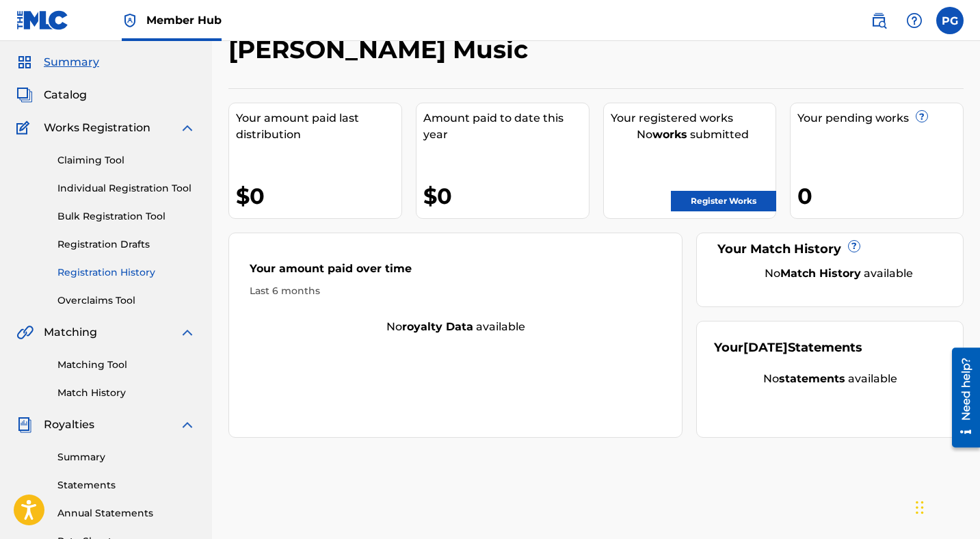  What do you see at coordinates (97, 128) in the screenshot?
I see `span: Works Registration` at bounding box center [97, 128].